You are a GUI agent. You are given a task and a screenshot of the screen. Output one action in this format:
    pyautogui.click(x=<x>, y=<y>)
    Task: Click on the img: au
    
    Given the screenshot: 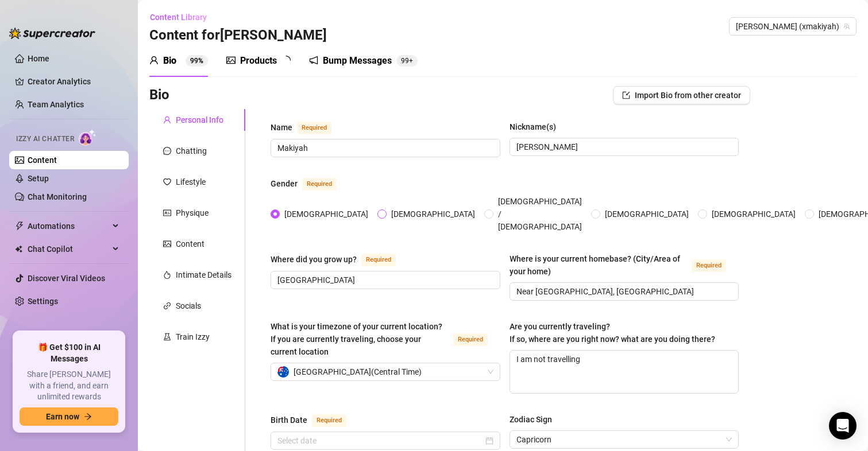 What is the action you would take?
    pyautogui.click(x=283, y=372)
    